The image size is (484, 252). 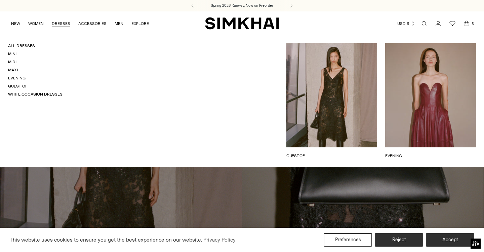 I want to click on a: Wishlist, so click(x=452, y=24).